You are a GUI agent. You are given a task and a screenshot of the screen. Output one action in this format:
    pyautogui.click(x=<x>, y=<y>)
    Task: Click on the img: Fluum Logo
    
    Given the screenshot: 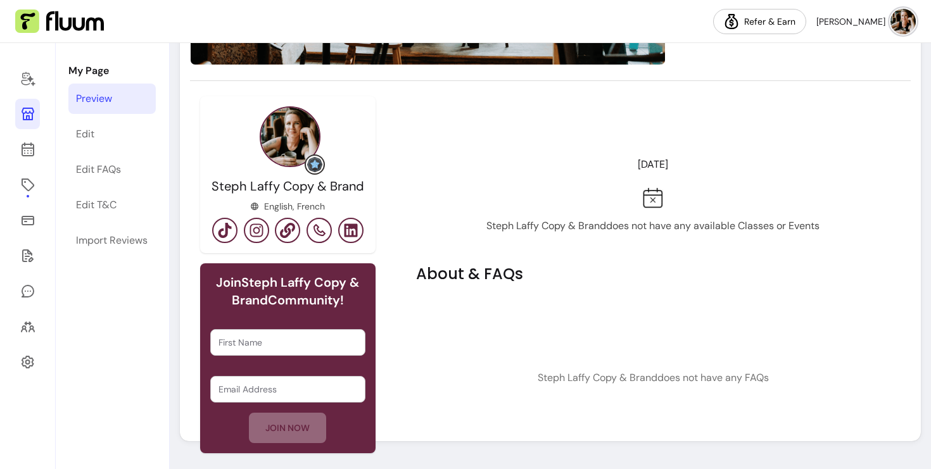 What is the action you would take?
    pyautogui.click(x=60, y=22)
    